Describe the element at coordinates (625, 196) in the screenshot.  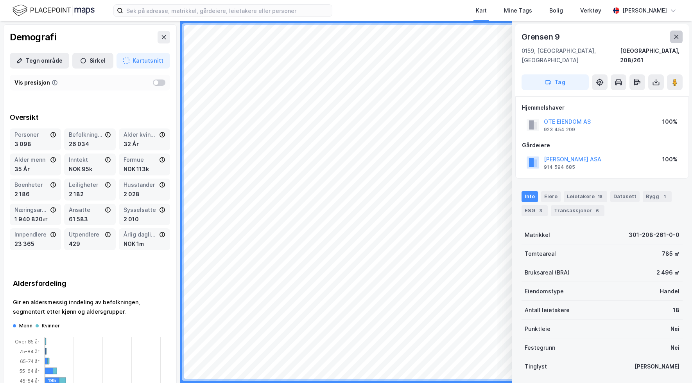
I see `div: Datasett` at that location.